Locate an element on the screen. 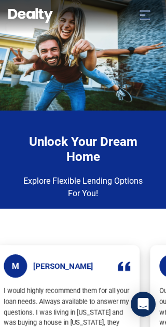 The width and height of the screenshot is (166, 327). h4: Unlock Your Dream Home is located at coordinates (83, 150).